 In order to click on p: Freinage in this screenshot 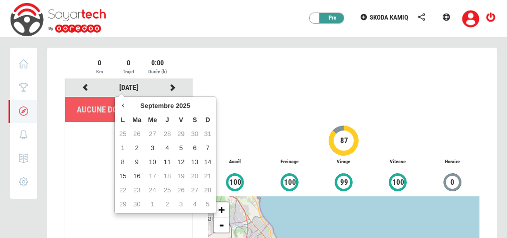, I will do `click(289, 161)`.